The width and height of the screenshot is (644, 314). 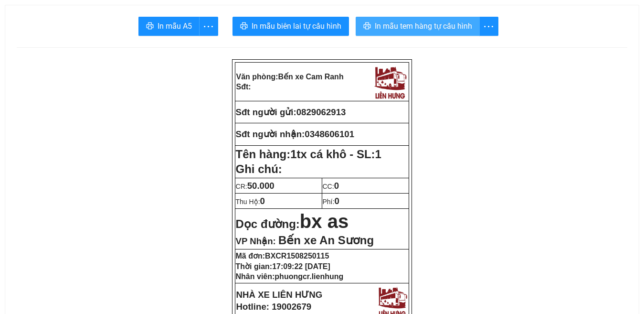 What do you see at coordinates (260, 186) in the screenshot?
I see `span: 50.000` at bounding box center [260, 186].